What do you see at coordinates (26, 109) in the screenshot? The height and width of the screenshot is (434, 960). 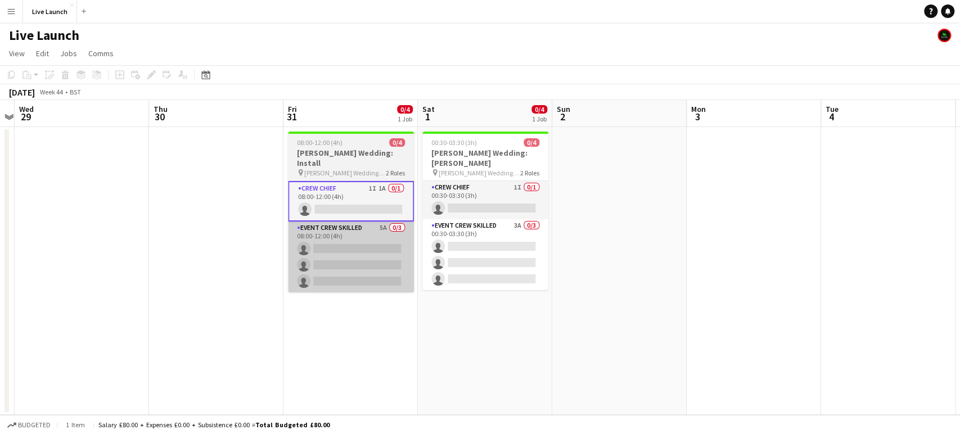 I see `span: Wed` at bounding box center [26, 109].